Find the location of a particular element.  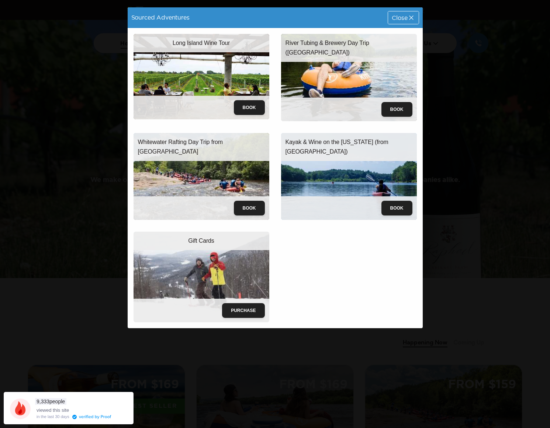

img: giftcards.jpg is located at coordinates (201, 277).